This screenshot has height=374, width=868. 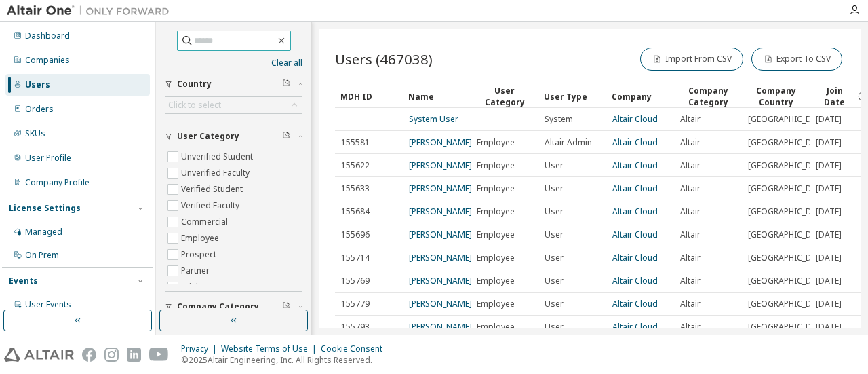 What do you see at coordinates (369, 97) in the screenshot?
I see `div: MDH ID` at bounding box center [369, 97].